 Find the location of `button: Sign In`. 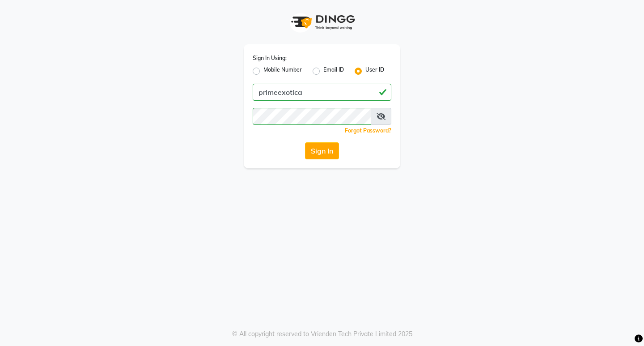

button: Sign In is located at coordinates (322, 151).